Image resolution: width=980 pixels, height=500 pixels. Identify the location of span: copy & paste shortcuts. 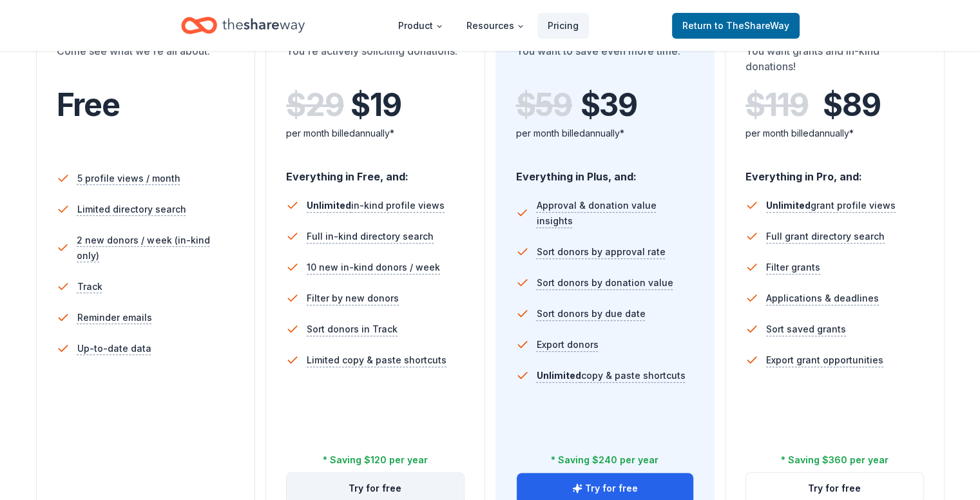
(611, 375).